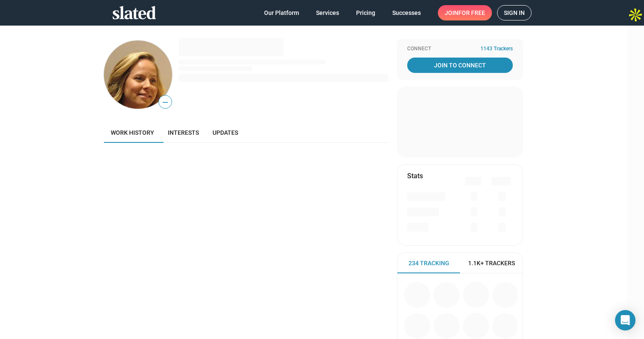  What do you see at coordinates (465, 13) in the screenshot?
I see `a: Joinfor free` at bounding box center [465, 13].